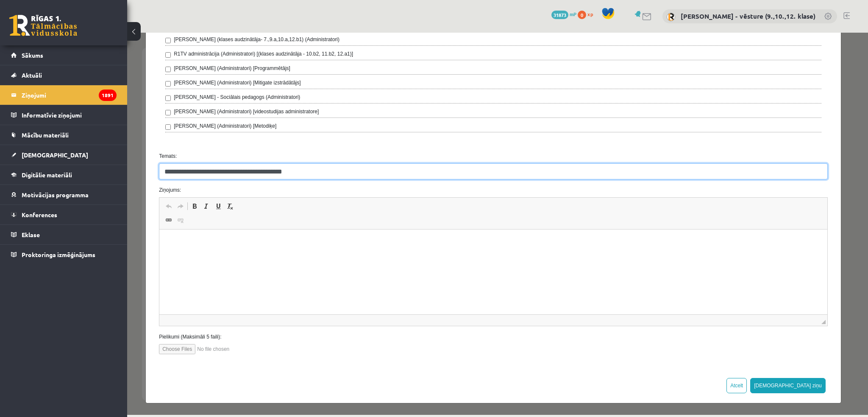  What do you see at coordinates (53, 174) in the screenshot?
I see `a: Atkārtot (vadīšanas taustiņš+Y)` at bounding box center [53, 174].